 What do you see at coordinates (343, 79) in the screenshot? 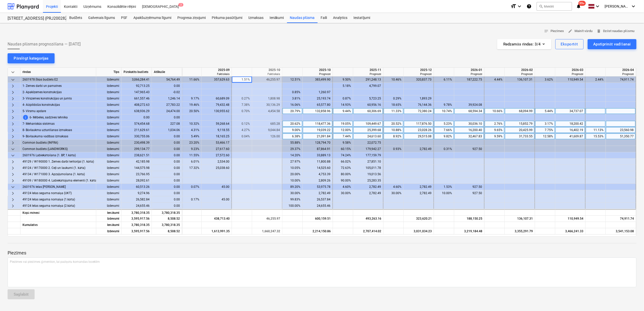
I see `div: 9.50%` at bounding box center [343, 79].